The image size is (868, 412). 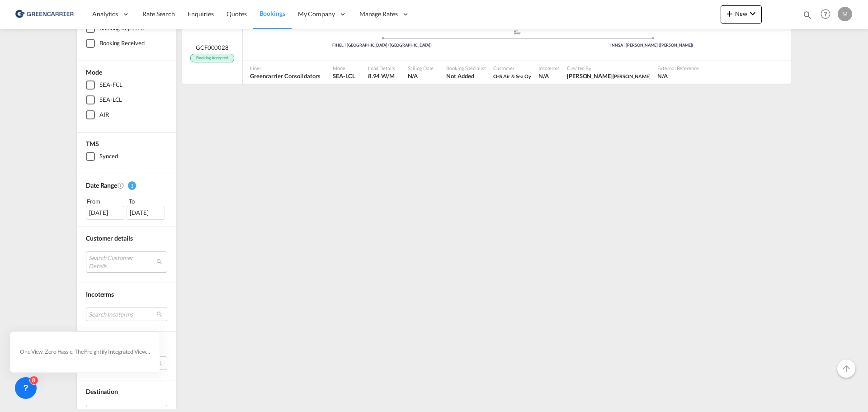 What do you see at coordinates (847, 369) in the screenshot?
I see `md-icon: icon-arrow-up` at bounding box center [847, 369].